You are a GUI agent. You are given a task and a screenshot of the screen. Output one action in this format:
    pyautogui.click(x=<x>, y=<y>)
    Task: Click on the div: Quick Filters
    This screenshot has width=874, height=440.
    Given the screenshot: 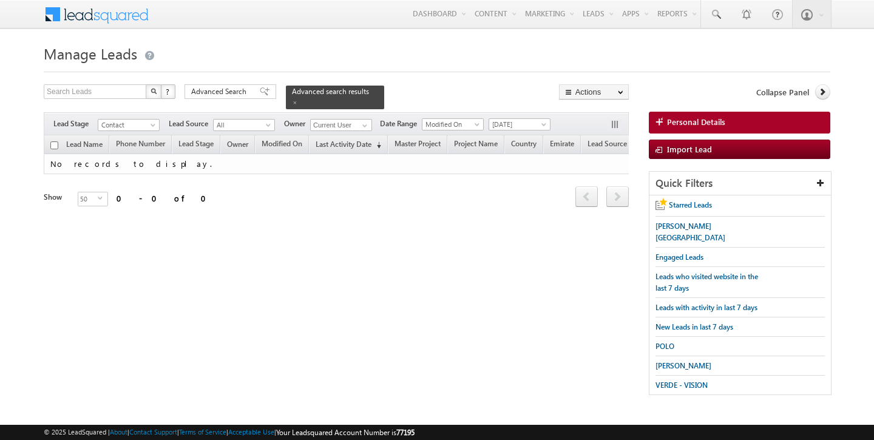 What is the action you would take?
    pyautogui.click(x=740, y=183)
    